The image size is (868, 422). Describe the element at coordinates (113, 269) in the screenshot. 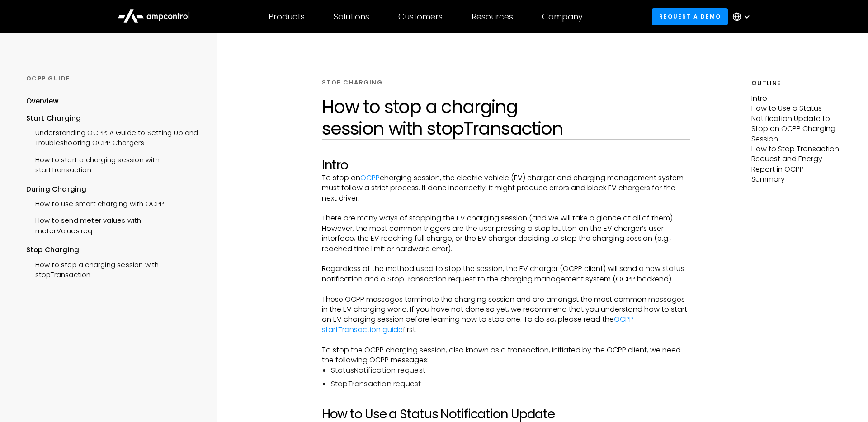

I see `div: How to stop a charging session with stopTransaction` at that location.